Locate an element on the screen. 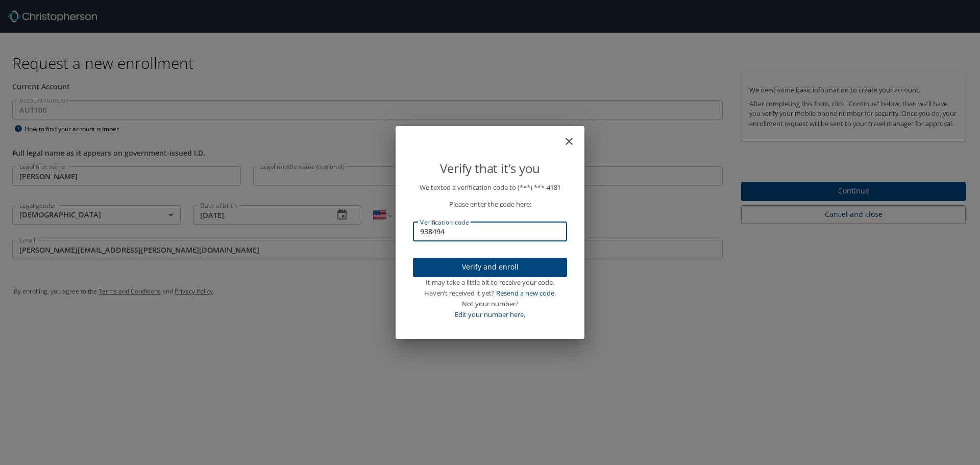 This screenshot has height=465, width=980. div: Haven’t received it yet? is located at coordinates (490, 293).